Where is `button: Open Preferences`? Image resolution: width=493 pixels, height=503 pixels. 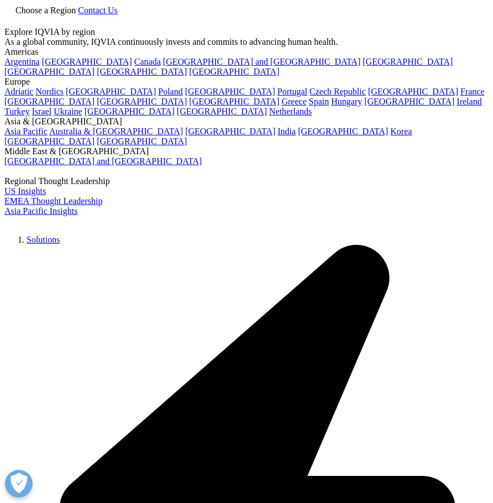
button: Open Preferences is located at coordinates (19, 484).